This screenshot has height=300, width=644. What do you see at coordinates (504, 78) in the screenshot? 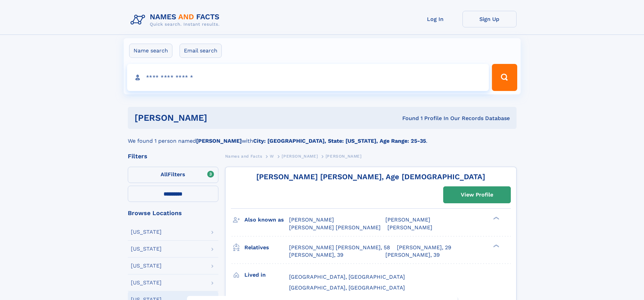
I see `button: Search Button` at bounding box center [504, 78].